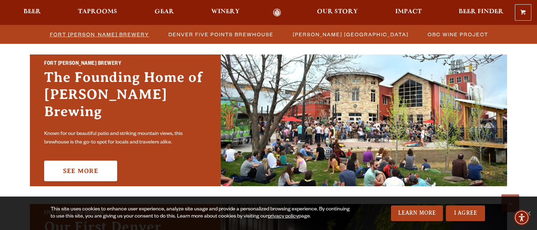 This screenshot has height=230, width=537. I want to click on a: Winery, so click(225, 12).